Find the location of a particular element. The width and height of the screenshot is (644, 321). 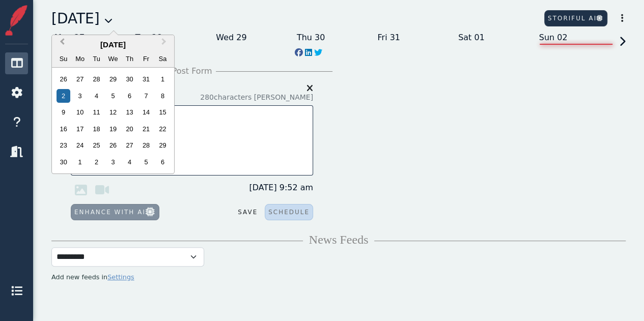

div: Choose Monday, November 10th, 2025 is located at coordinates (80, 112).